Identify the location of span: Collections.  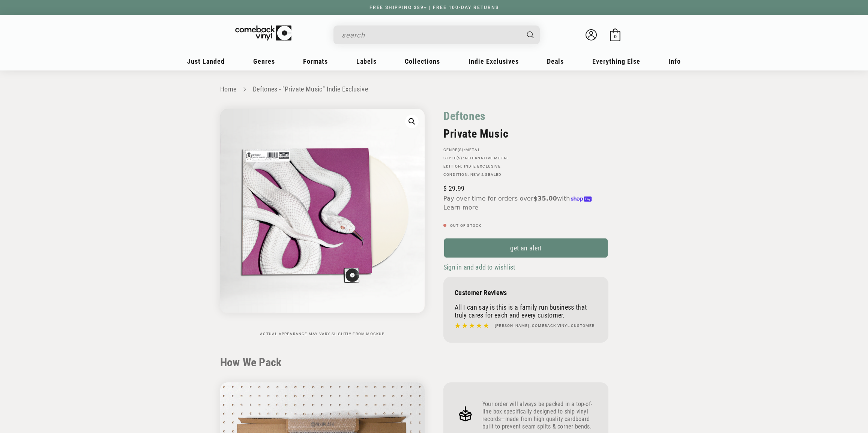
(422, 61).